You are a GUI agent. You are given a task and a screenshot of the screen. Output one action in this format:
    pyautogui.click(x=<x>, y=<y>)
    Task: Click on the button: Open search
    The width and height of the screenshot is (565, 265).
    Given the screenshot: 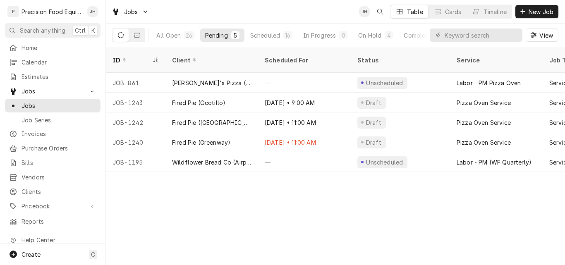 What is the action you would take?
    pyautogui.click(x=380, y=12)
    